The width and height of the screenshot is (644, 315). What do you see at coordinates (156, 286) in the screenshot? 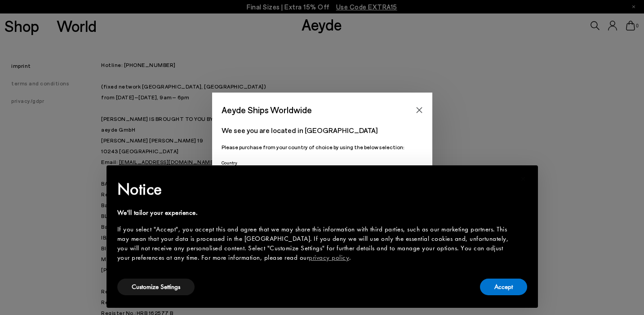
I see `button: Customize Settings` at bounding box center [156, 286].